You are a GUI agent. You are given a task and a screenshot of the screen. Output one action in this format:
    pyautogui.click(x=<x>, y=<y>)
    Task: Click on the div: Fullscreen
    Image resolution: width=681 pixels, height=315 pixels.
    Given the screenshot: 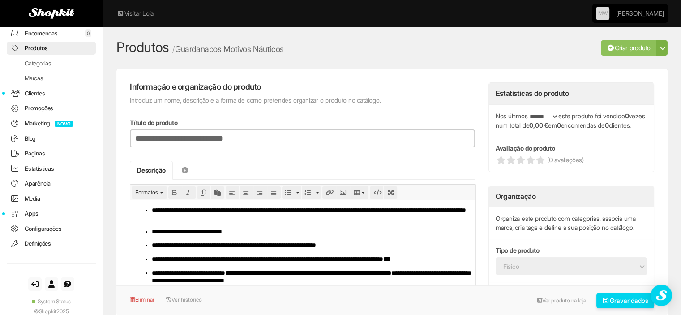 What is the action you would take?
    pyautogui.click(x=390, y=192)
    